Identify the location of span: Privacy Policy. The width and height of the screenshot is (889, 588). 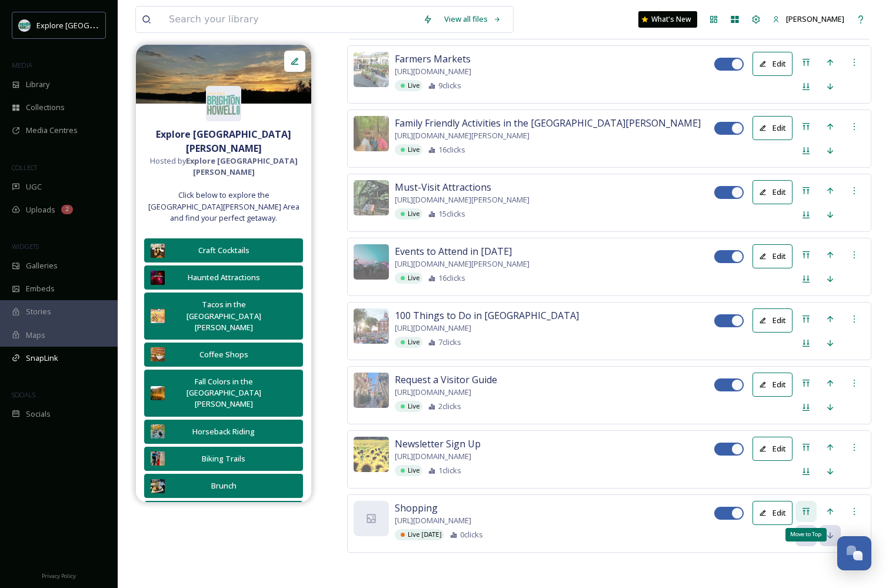
(58, 576).